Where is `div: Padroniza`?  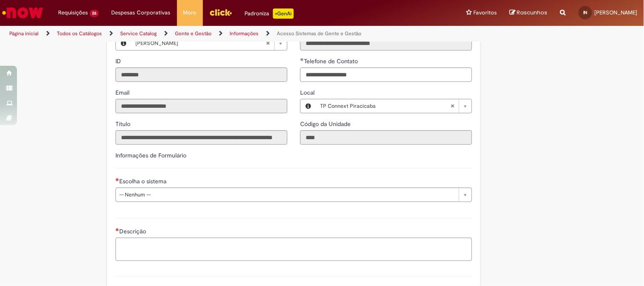 div: Padroniza is located at coordinates (269, 14).